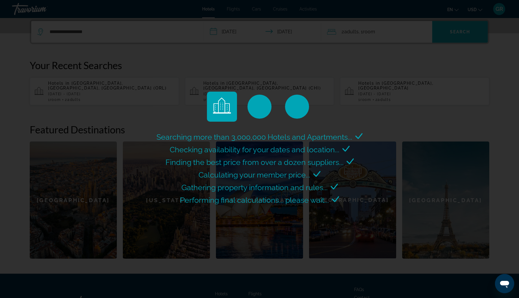  What do you see at coordinates (255, 162) in the screenshot?
I see `span: Finding the best price from over a dozen suppliers...` at bounding box center [255, 162].